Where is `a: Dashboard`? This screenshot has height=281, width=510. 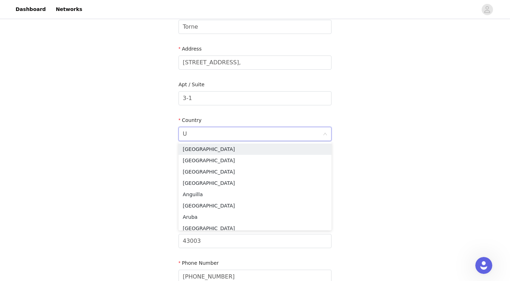
a: Dashboard is located at coordinates (30, 9).